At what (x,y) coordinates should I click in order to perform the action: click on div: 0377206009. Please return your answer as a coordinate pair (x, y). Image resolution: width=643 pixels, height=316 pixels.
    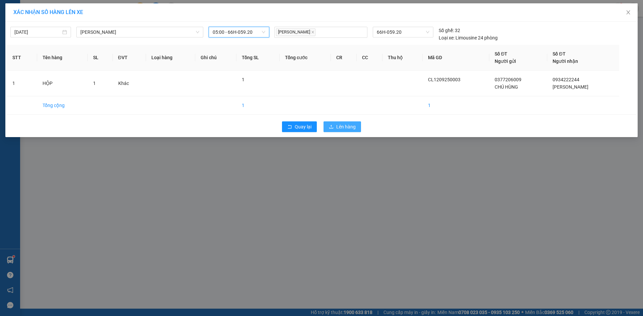
    Looking at the image, I should click on (32, 33).